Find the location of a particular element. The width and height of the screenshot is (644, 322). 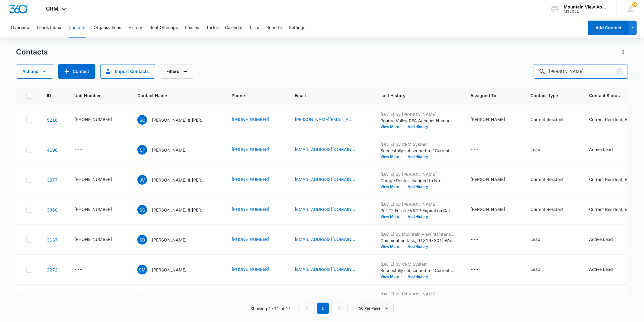

p: Comment on task, '(1819-301) Work Order ' "Mechanism inside faucet needed to be tightened. No fur... is located at coordinates (419, 240).